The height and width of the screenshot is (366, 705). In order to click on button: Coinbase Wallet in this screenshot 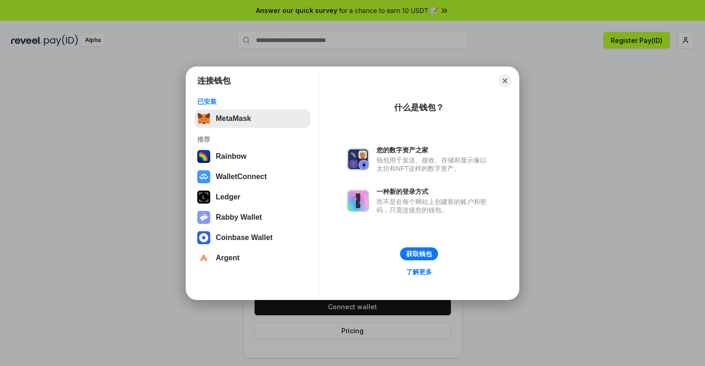, I will do `click(252, 238)`.